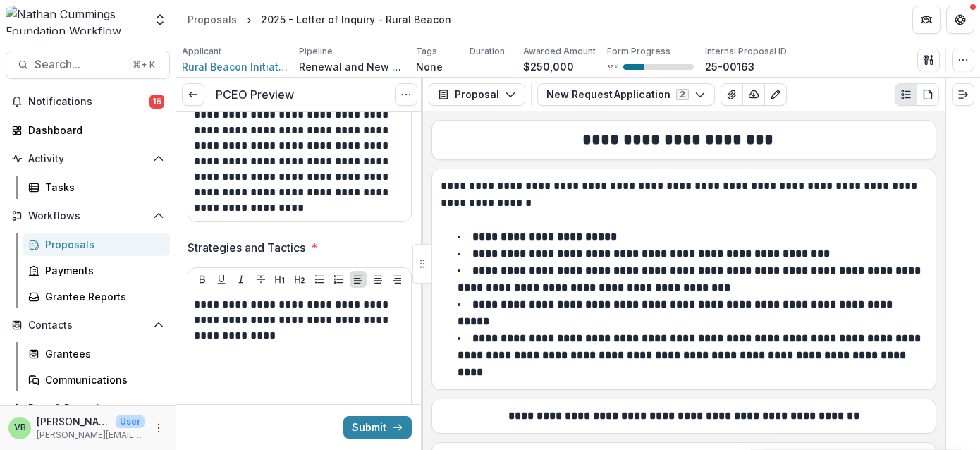 The width and height of the screenshot is (980, 450). Describe the element at coordinates (20, 427) in the screenshot. I see `div: Valerie Boucard` at that location.